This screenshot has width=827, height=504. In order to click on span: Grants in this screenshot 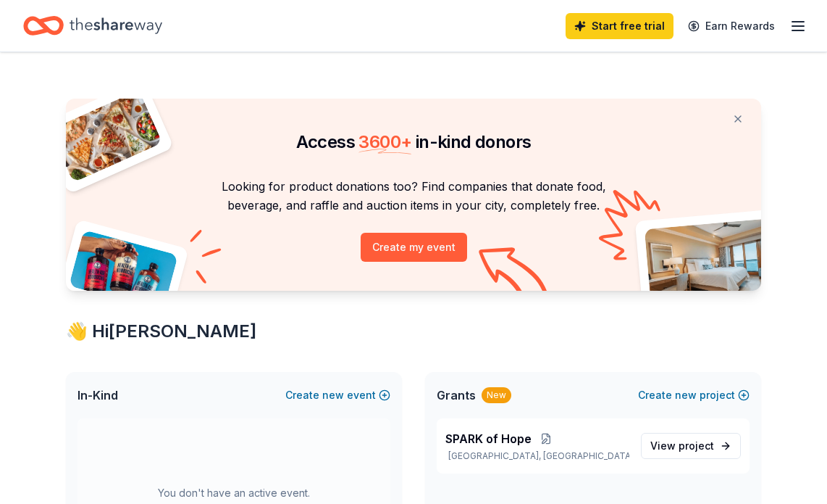, I will do `click(456, 395)`.